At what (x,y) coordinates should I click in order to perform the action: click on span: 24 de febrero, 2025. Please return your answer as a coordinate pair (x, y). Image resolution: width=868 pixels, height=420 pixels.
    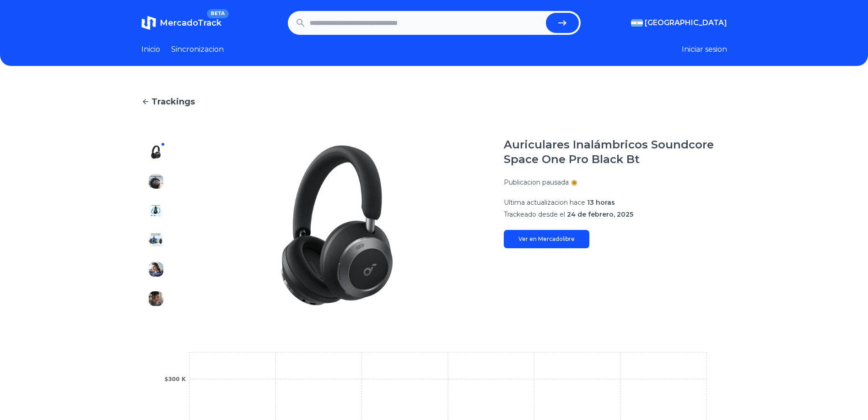
    Looking at the image, I should click on (600, 214).